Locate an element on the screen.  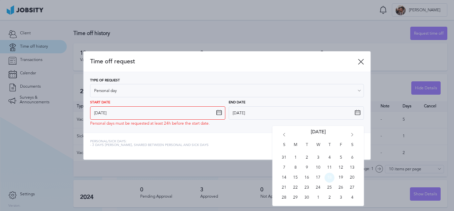
span: Tue Sep 02 2025 is located at coordinates (307, 158).